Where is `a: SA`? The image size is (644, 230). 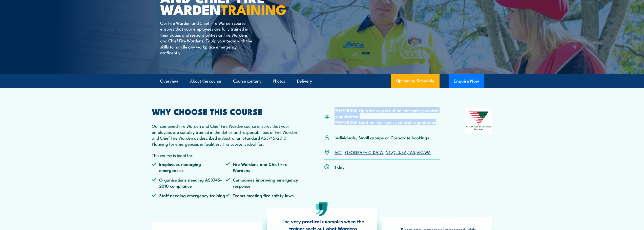
a: SA is located at coordinates (404, 152).